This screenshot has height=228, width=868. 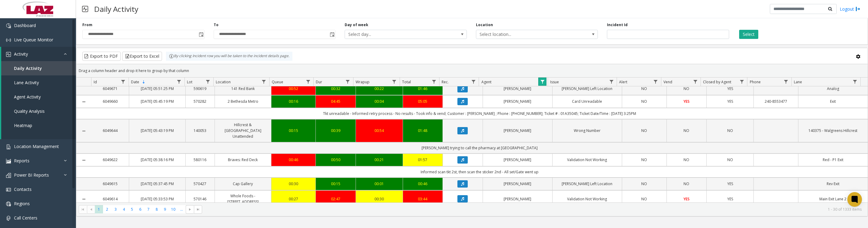 I want to click on span: Quality Analysis, so click(x=29, y=111).